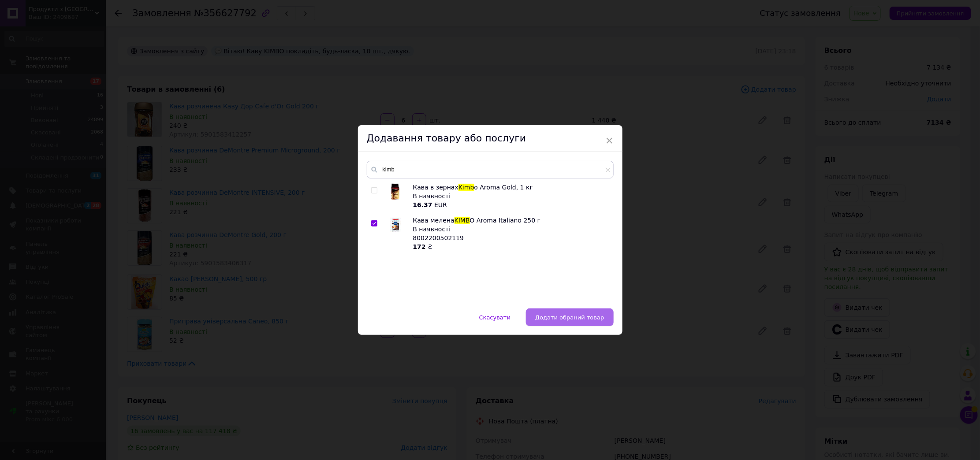 The image size is (980, 460). What do you see at coordinates (395, 225) in the screenshot?
I see `img: Кава мелена KIMBO Aroma Italiano 250 г` at bounding box center [395, 225].